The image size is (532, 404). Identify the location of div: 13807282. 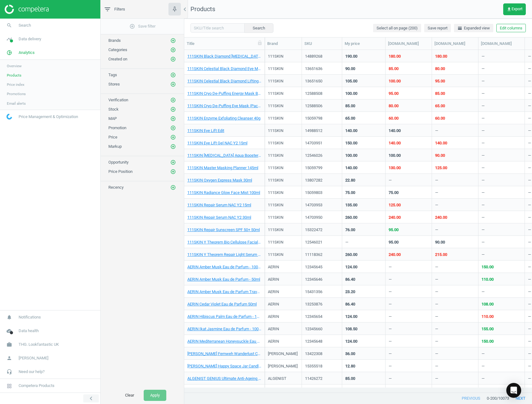
(322, 180).